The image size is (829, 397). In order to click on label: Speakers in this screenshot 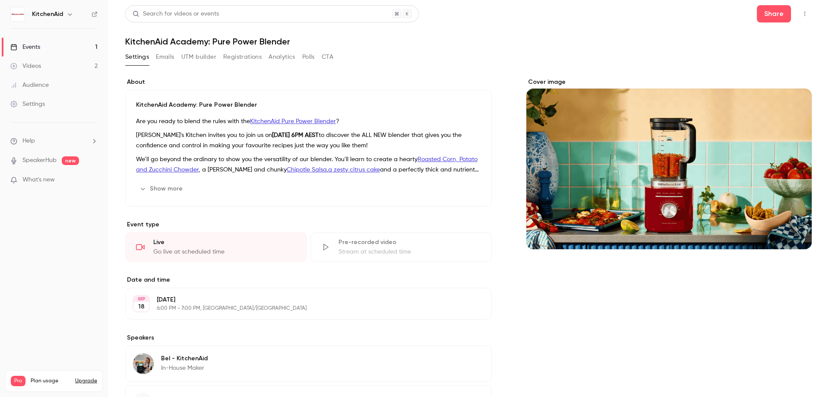, I will do `click(308, 338)`.